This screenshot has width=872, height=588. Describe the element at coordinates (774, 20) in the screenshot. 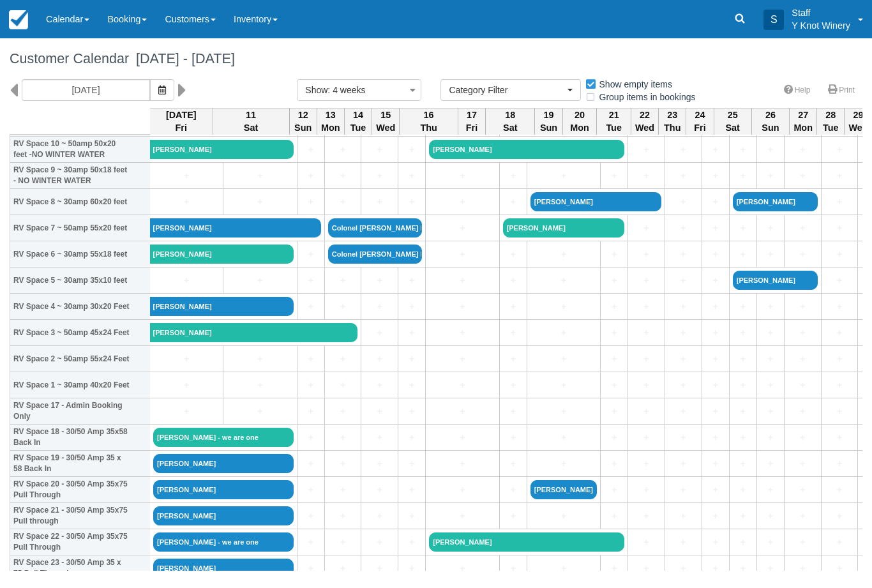

I see `div: S` at that location.